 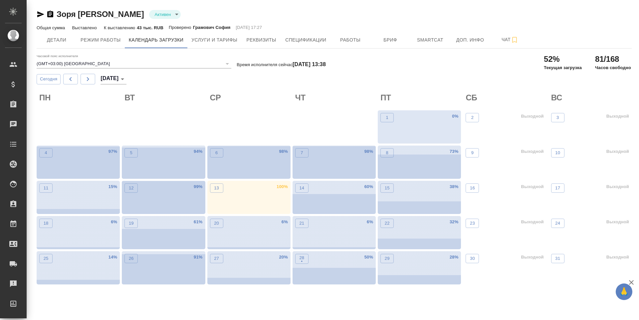 I want to click on p: 14, so click(x=301, y=188).